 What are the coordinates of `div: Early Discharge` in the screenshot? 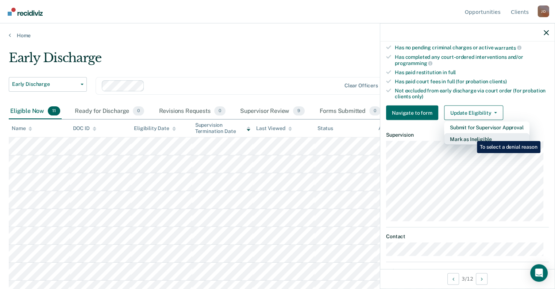 It's located at (217, 61).